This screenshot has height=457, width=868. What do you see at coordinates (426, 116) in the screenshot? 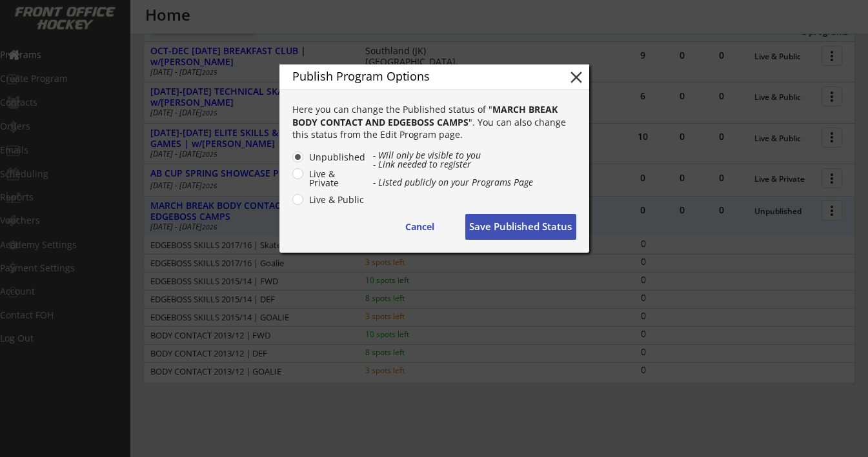
I see `strong: MARCH BREAK BODY CONTACT AND EDGEBOSS CAMPS` at bounding box center [426, 116].